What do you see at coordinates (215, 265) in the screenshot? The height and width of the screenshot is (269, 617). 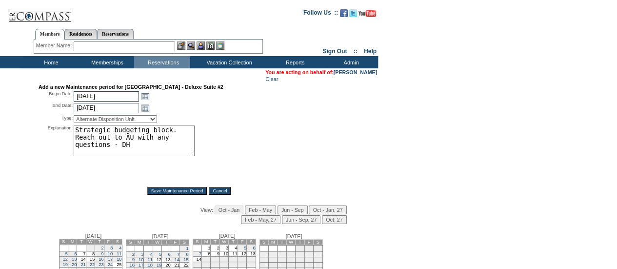 I see `td: 23` at bounding box center [215, 265].